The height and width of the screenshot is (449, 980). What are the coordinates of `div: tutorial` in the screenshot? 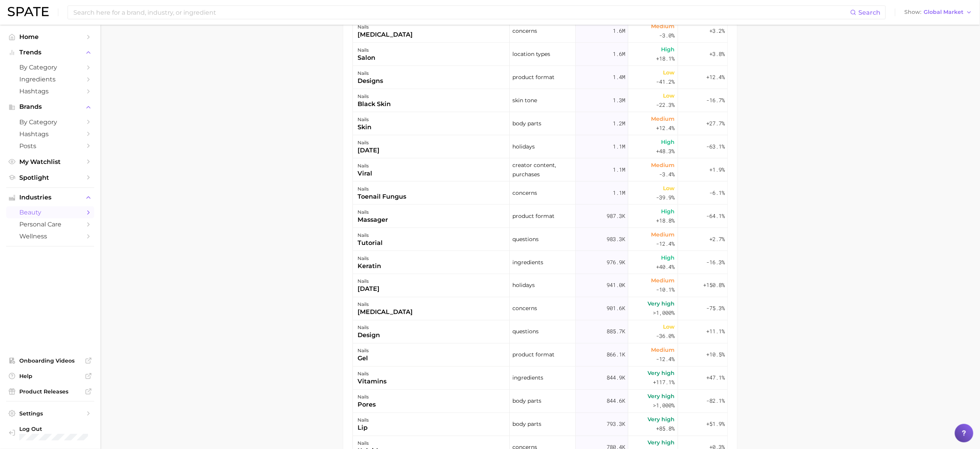 It's located at (370, 243).